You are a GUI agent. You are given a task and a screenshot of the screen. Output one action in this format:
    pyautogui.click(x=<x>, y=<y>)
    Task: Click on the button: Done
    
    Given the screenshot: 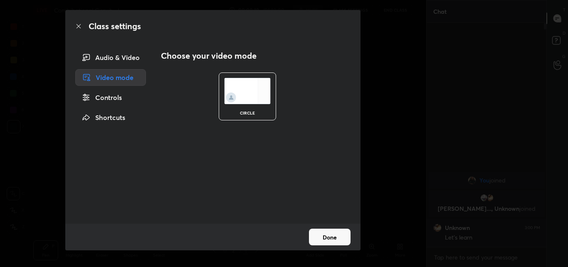 What is the action you would take?
    pyautogui.click(x=330, y=237)
    